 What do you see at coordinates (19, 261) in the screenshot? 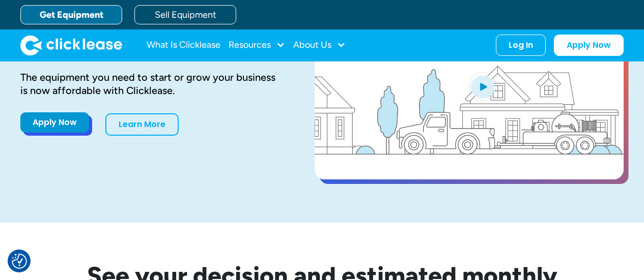
I see `img: Revisit consent button` at bounding box center [19, 261].